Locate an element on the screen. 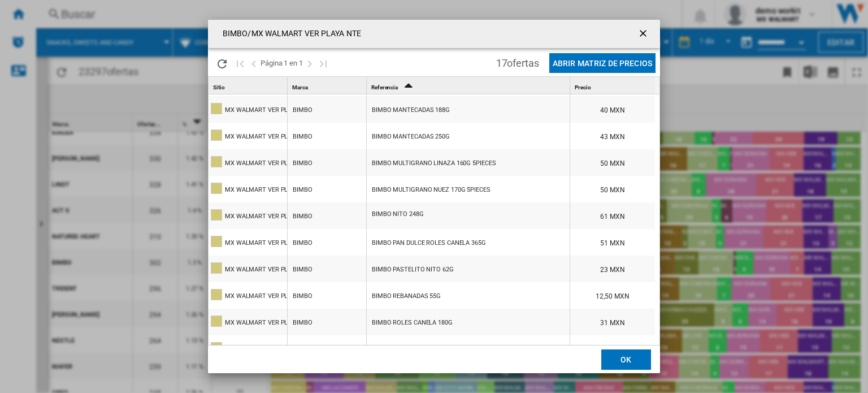 This screenshot has width=868, height=393. span: Precio is located at coordinates (582, 87).